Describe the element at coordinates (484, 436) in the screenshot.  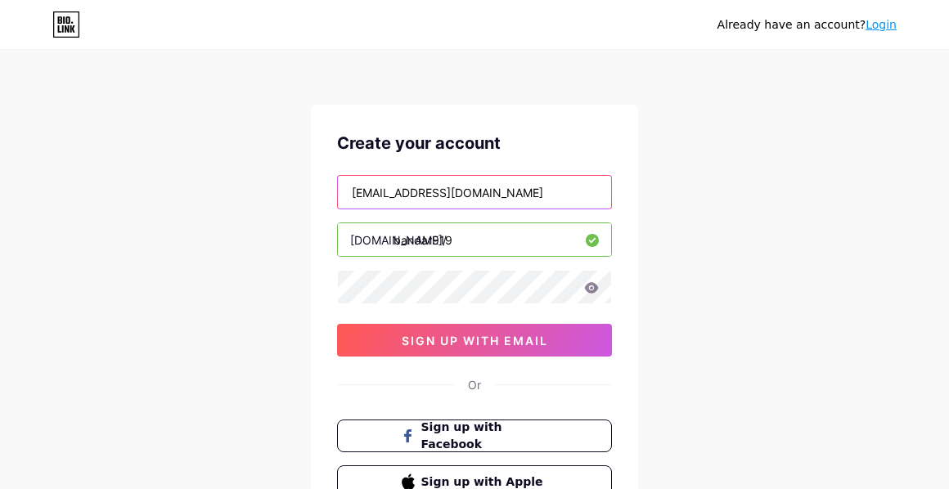
I see `span: Sign up with Facebook` at that location.